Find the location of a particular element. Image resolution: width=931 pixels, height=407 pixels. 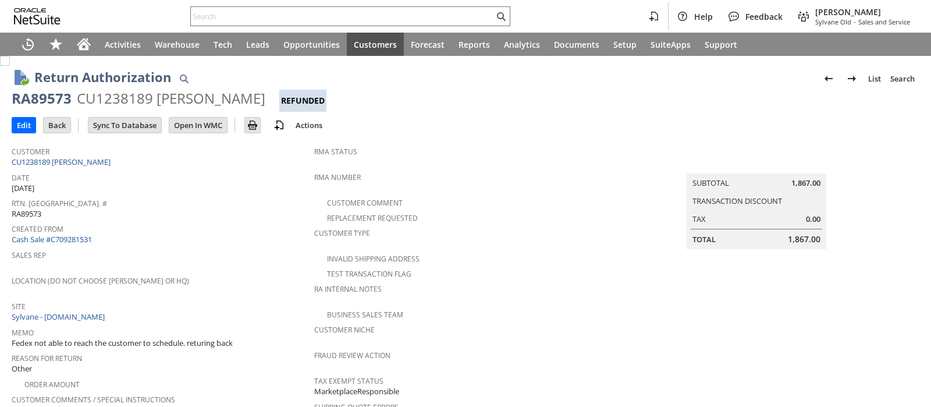

a: Customer is located at coordinates (30, 151).